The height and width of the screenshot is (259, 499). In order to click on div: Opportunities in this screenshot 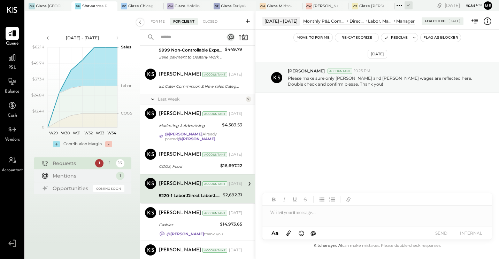, I will do `click(71, 189)`.